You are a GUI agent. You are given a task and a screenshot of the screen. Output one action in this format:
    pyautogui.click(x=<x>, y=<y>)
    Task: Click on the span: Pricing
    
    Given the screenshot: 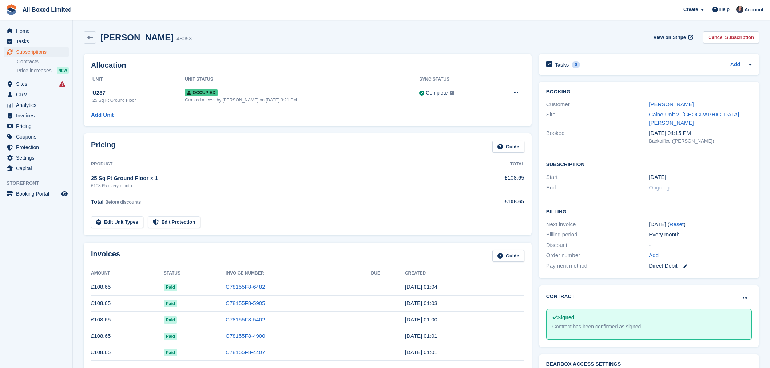 What is the action you would take?
    pyautogui.click(x=38, y=126)
    